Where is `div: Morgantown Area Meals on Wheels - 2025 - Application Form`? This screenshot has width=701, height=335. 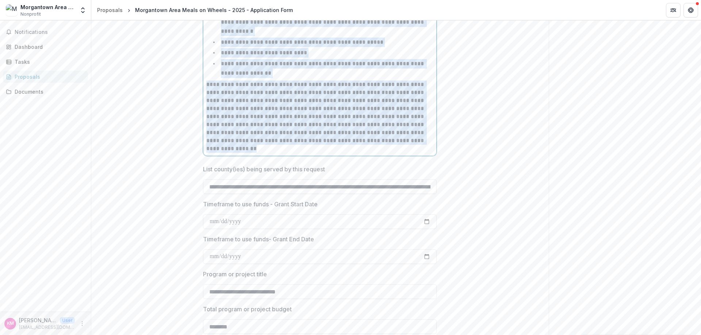 div: Morgantown Area Meals on Wheels - 2025 - Application Form is located at coordinates (214, 10).